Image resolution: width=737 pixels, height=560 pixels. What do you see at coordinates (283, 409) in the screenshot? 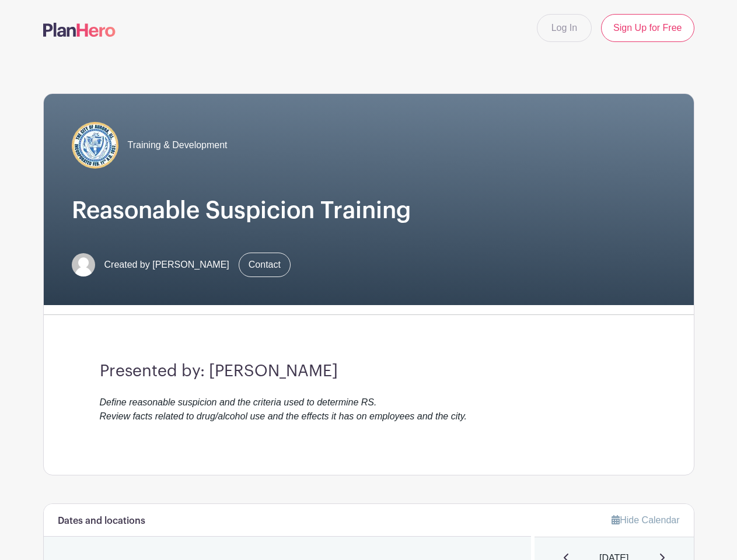
I see `em: Define reasonable suspicion and the criteria used to determine RS. Review facts related to drug/a...` at bounding box center [283, 409].